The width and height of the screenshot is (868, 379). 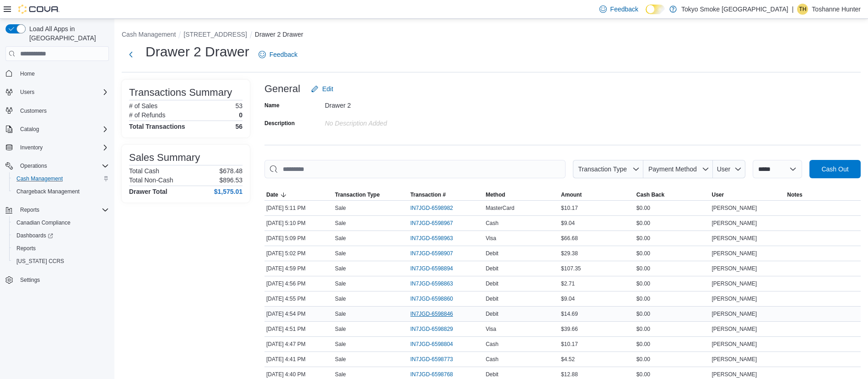 I want to click on span: IN7JGD-6598863, so click(x=432, y=284).